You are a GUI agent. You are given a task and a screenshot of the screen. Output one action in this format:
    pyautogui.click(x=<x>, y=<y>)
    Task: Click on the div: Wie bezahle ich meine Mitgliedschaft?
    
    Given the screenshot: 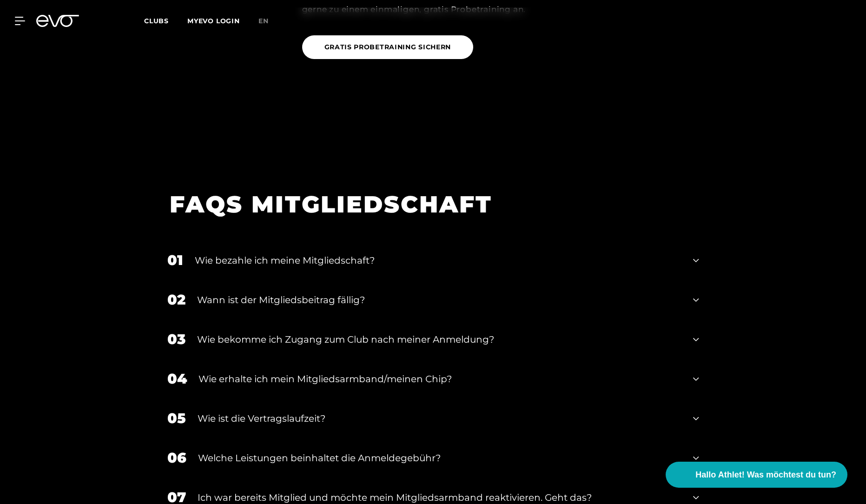 What is the action you would take?
    pyautogui.click(x=438, y=260)
    